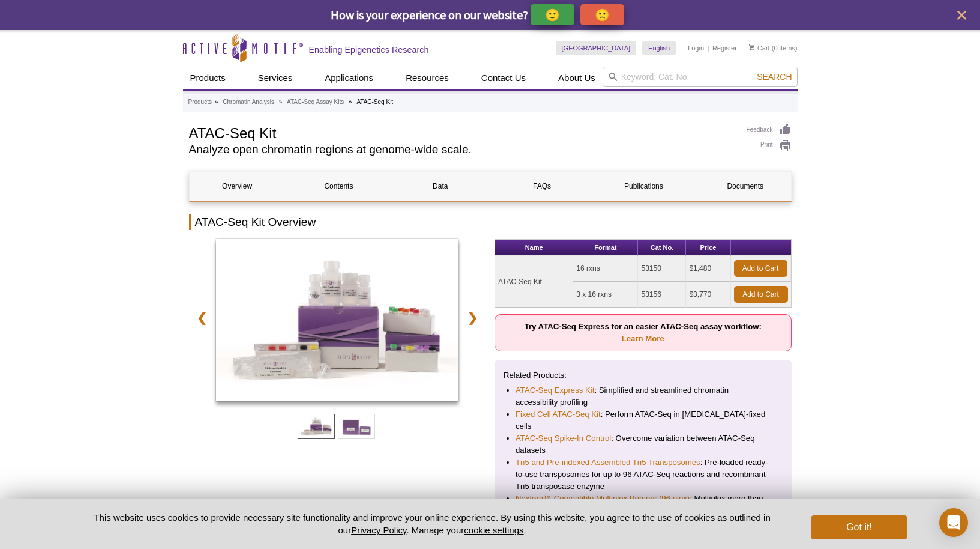  I want to click on a: ATAC-Seq Express Kit, so click(555, 390).